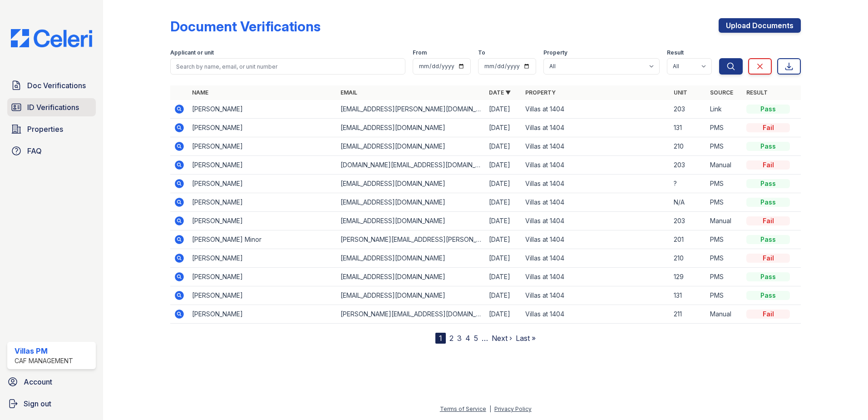 This screenshot has width=868, height=420. I want to click on a: Property, so click(540, 92).